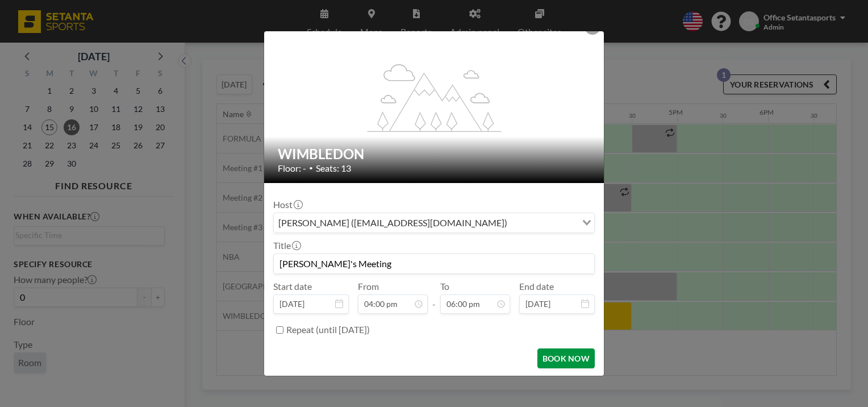 The width and height of the screenshot is (868, 407). I want to click on label: Start date, so click(292, 287).